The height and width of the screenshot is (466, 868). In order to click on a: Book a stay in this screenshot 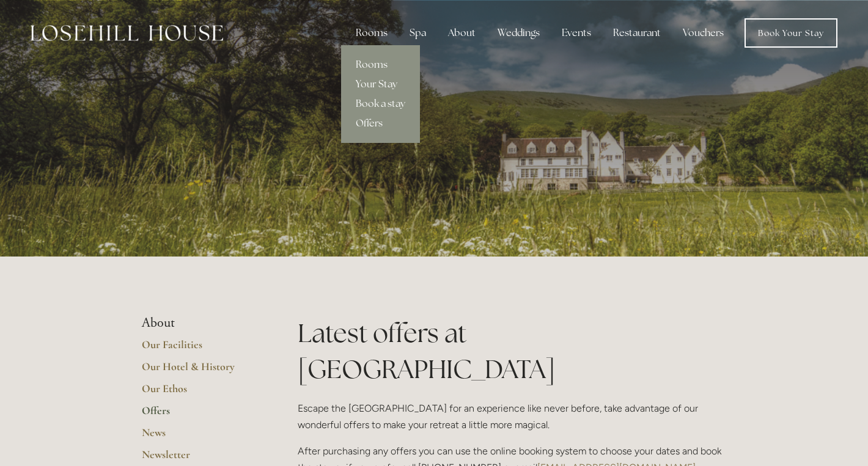, I will do `click(380, 104)`.